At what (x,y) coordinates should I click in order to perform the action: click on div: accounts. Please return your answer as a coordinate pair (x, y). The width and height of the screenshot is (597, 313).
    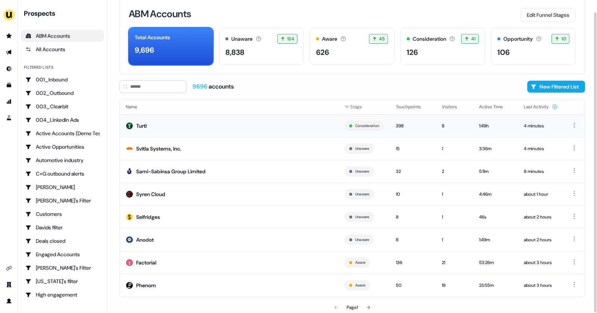
    Looking at the image, I should click on (213, 87).